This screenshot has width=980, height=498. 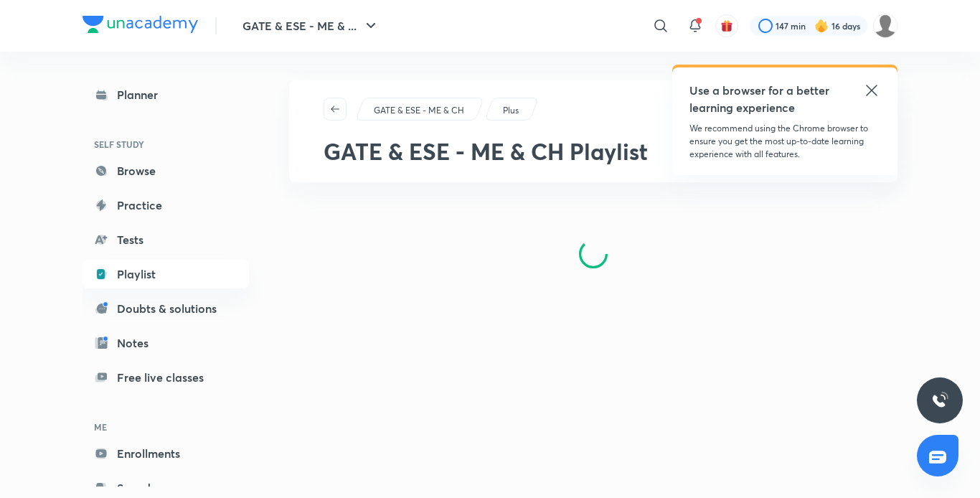 I want to click on img: Mujtaba Ahsan, so click(x=885, y=26).